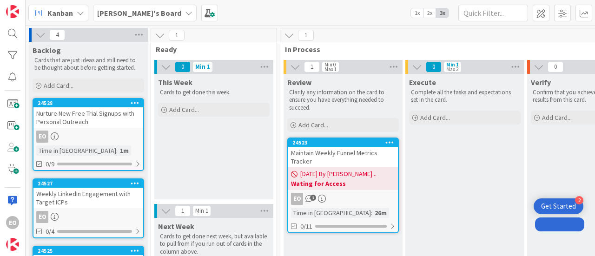  What do you see at coordinates (50, 164) in the screenshot?
I see `span: 0/9` at bounding box center [50, 164].